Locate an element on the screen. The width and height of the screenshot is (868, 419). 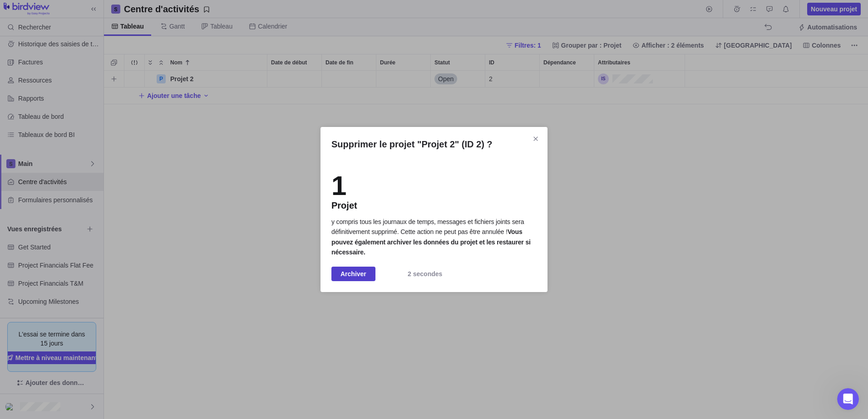
h2: Supprimer le projet "Projet 2" (ID 2) ? is located at coordinates (434, 144).